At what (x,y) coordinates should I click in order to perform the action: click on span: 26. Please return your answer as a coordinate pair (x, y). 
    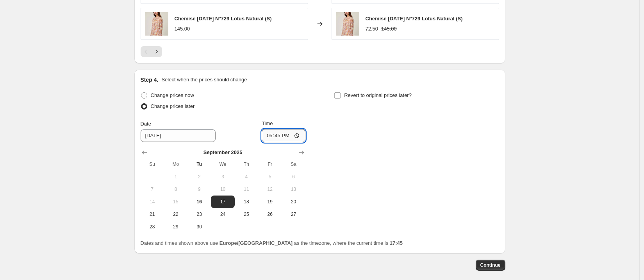
    Looking at the image, I should click on (270, 214).